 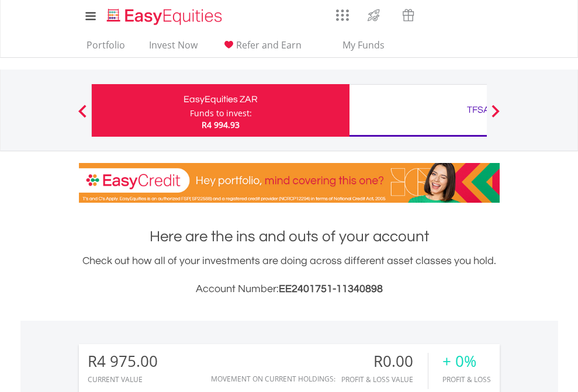 What do you see at coordinates (123, 379) in the screenshot?
I see `div: CURRENT VALUE` at bounding box center [123, 379].